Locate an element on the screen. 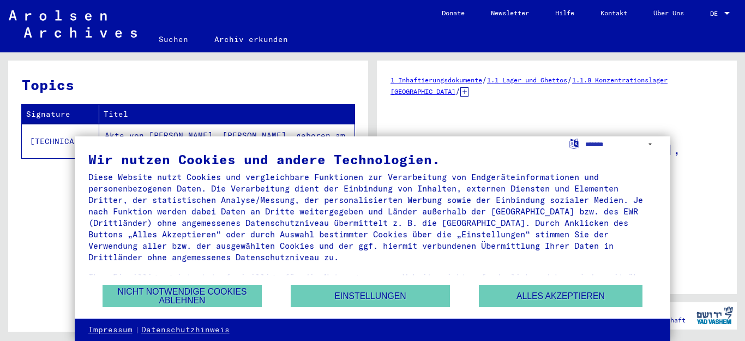 The image size is (745, 341). img: yv_logo.png is located at coordinates (714, 315).